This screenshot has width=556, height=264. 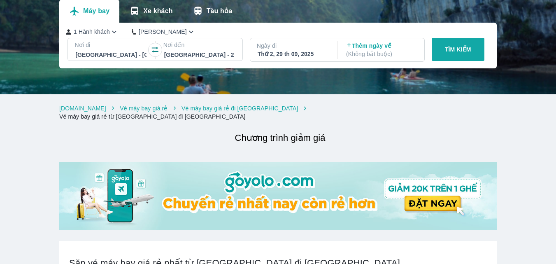 What do you see at coordinates (293, 46) in the screenshot?
I see `p: Ngày đi` at bounding box center [293, 46].